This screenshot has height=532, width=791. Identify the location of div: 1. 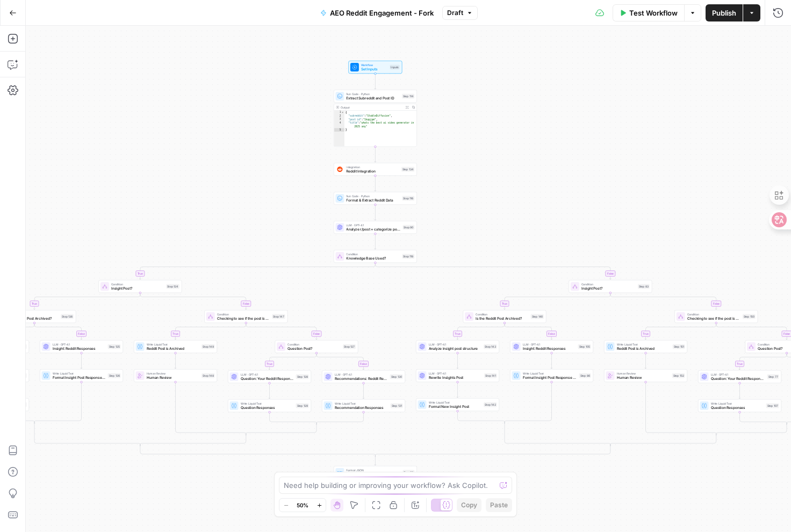
(339, 113).